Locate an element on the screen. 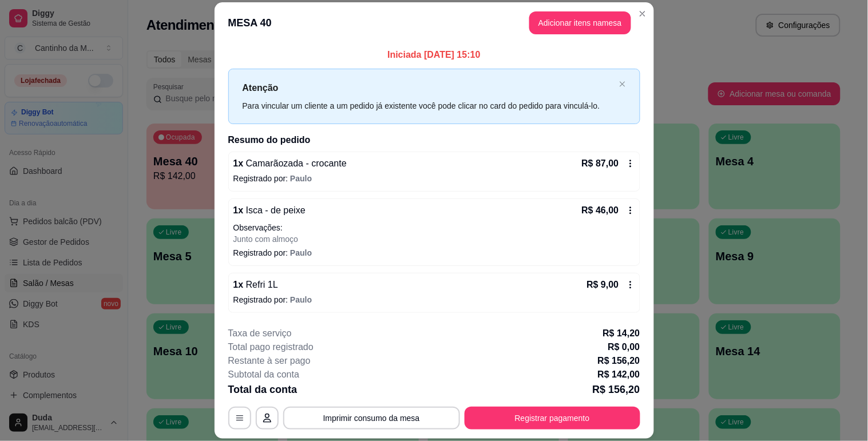 This screenshot has height=441, width=868. span: Isca - de peixe is located at coordinates (274, 210).